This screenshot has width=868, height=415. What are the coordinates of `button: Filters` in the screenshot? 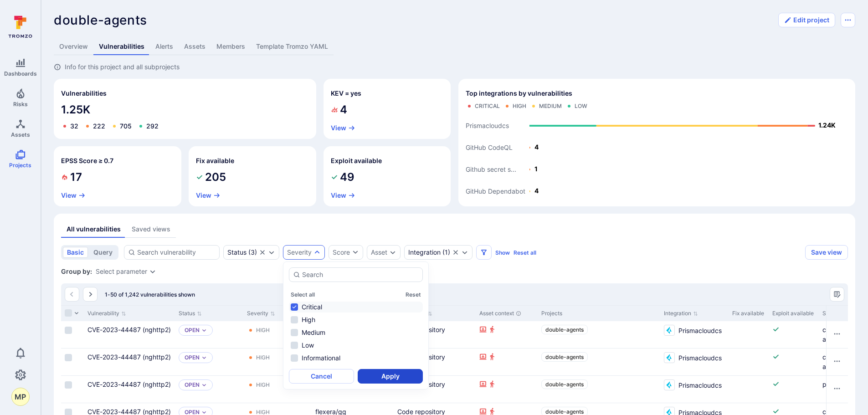 It's located at (484, 252).